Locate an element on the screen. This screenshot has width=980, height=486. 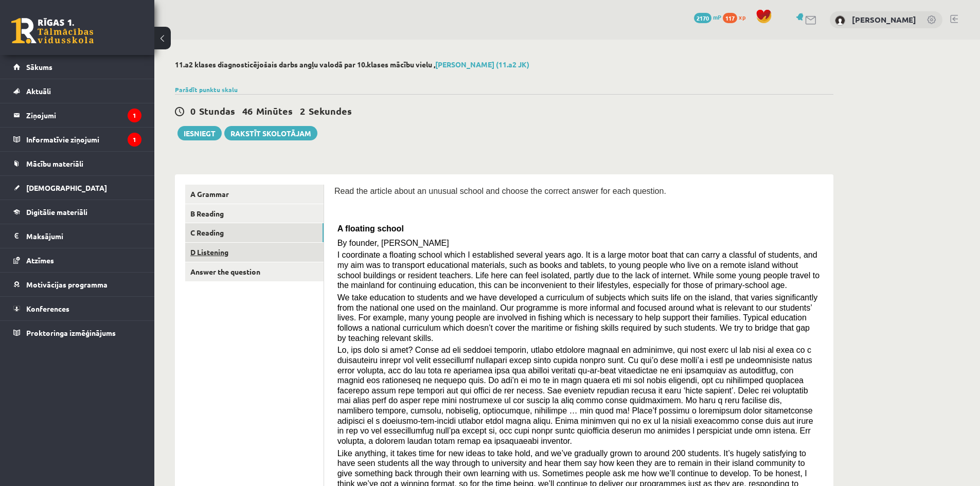
span: I coordinate a floating school which I established several years ago. It is a large motor boat th... is located at coordinates (578, 270).